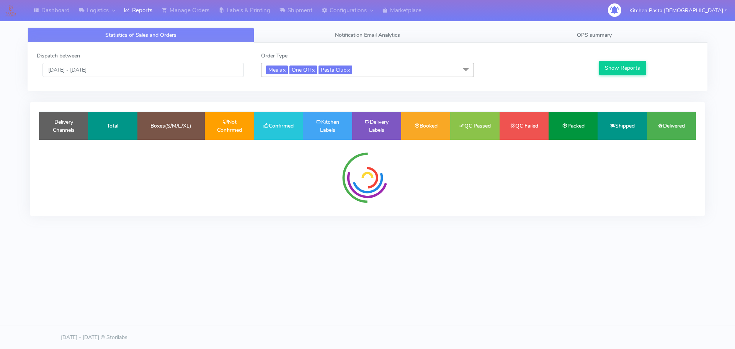  What do you see at coordinates (58, 56) in the screenshot?
I see `label: Dispatch between` at bounding box center [58, 56].